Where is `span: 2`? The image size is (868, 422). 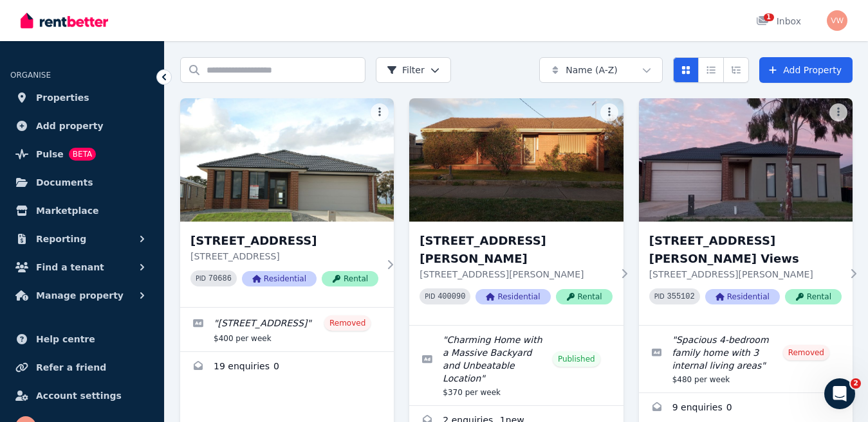 span: 2 is located at coordinates (856, 384).